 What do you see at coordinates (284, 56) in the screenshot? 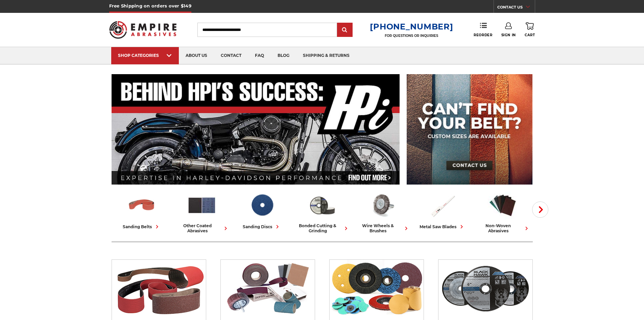
I see `a: blog` at bounding box center [284, 56].